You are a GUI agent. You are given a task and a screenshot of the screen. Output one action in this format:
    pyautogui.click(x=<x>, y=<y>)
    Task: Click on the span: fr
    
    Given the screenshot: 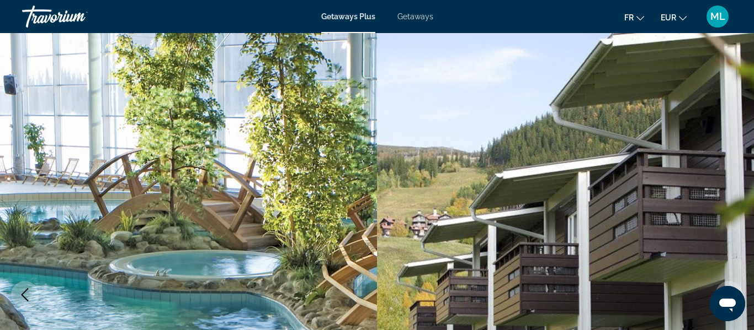 What is the action you would take?
    pyautogui.click(x=628, y=18)
    